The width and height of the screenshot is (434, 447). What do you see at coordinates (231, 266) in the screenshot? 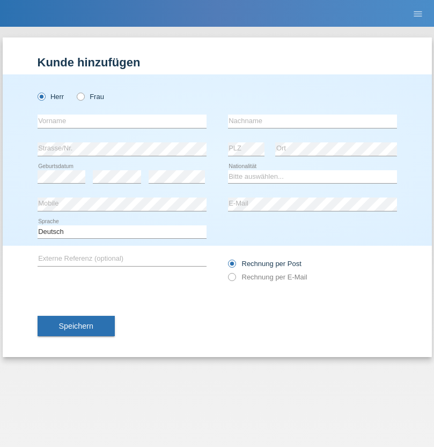
I see `input: Rechnung per Post` at bounding box center [231, 266].